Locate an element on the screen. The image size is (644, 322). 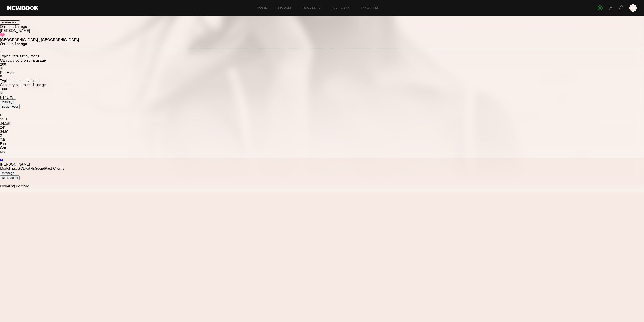
a: Requests is located at coordinates (312, 8).